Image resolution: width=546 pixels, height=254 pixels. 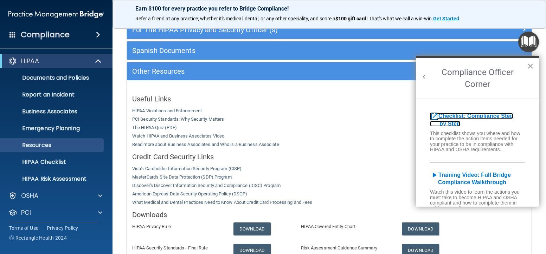 What do you see at coordinates (278, 51) in the screenshot?
I see `h5: Spanish Documents` at bounding box center [278, 51].